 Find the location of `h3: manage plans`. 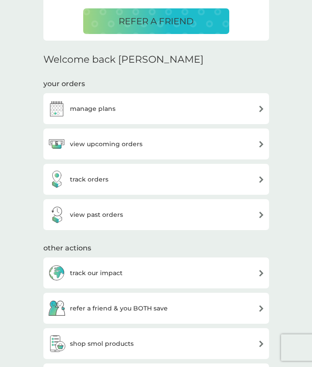

h3: manage plans is located at coordinates (92, 109).